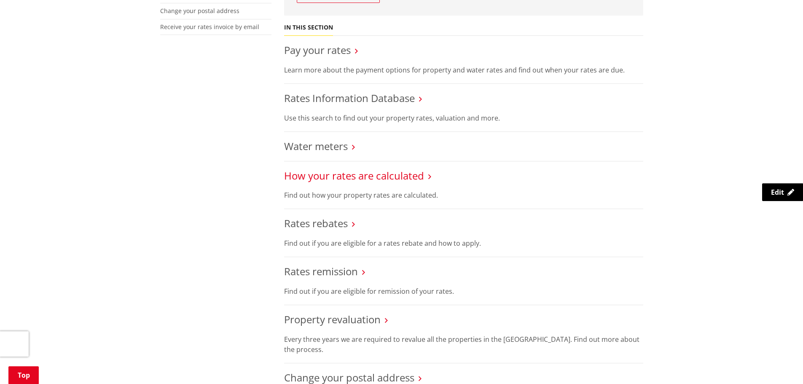  What do you see at coordinates (308, 27) in the screenshot?
I see `h5: In this section` at bounding box center [308, 27].